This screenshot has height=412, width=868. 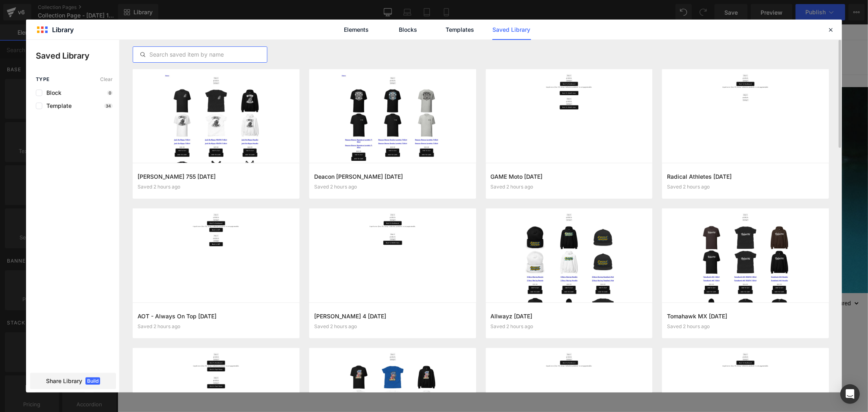 What do you see at coordinates (264, 33) in the screenshot?
I see `a: Home` at bounding box center [264, 33].